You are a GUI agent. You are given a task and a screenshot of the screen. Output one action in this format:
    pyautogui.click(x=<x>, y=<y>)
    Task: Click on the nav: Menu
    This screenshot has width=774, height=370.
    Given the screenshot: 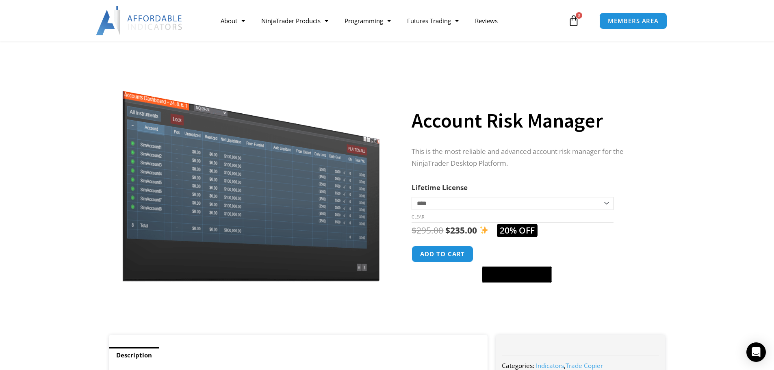 What is the action you would take?
    pyautogui.click(x=389, y=21)
    